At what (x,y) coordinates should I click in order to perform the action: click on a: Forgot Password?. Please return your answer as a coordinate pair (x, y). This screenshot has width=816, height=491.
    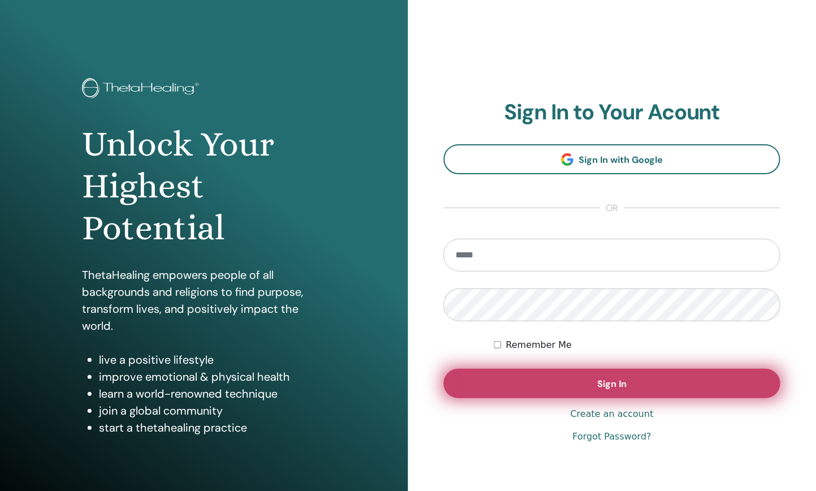
    Looking at the image, I should click on (612, 436).